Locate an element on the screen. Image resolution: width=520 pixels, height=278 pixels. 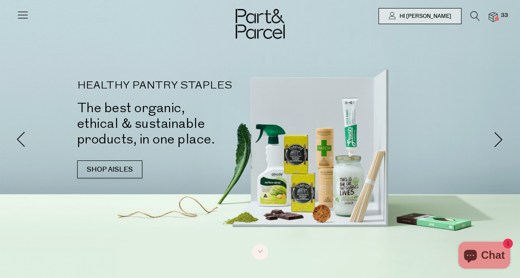
p: HEALTHY PANTRY STAPLES is located at coordinates (175, 86).